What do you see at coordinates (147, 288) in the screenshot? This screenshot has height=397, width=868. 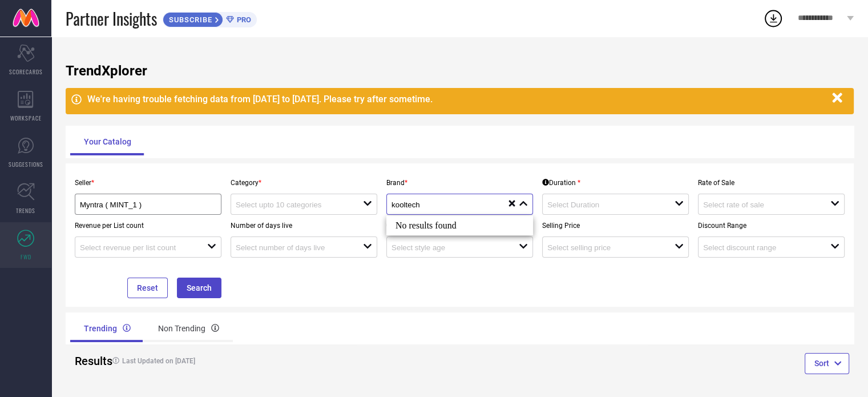 I see `button: Reset` at bounding box center [147, 288].